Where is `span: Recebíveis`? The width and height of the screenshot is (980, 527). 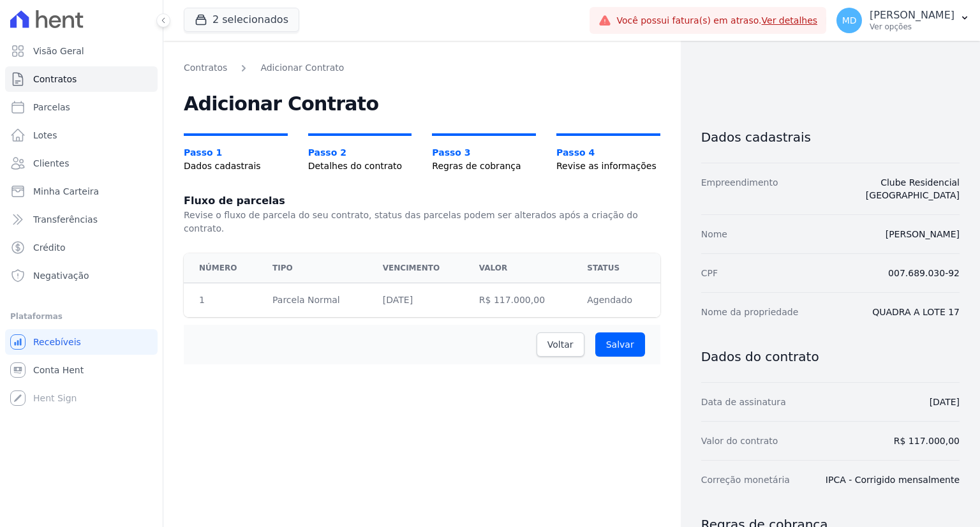 span: Recebíveis is located at coordinates (57, 342).